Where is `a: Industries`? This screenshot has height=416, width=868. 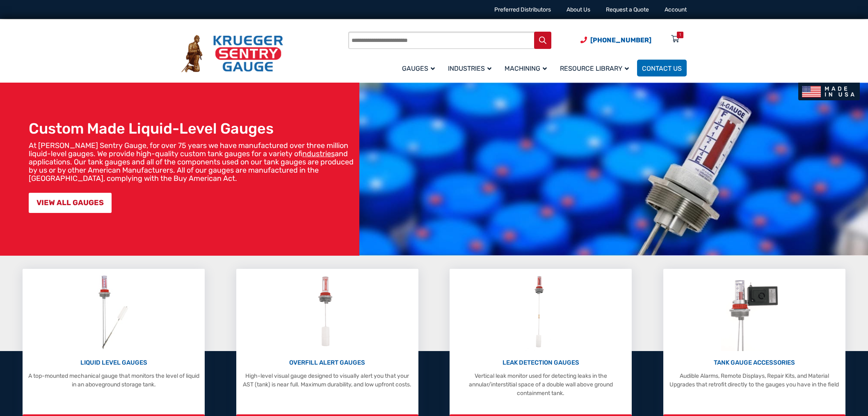 a: Industries is located at coordinates (472, 68).